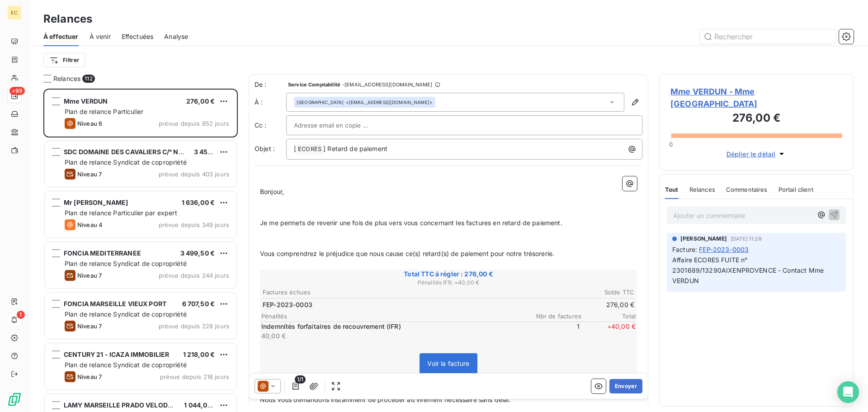  Describe the element at coordinates (121, 213) in the screenshot. I see `span: Plan de relance Particulier par expert` at that location.